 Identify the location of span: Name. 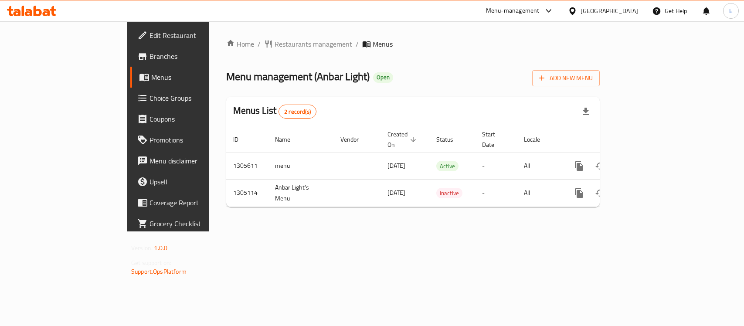
(288, 139).